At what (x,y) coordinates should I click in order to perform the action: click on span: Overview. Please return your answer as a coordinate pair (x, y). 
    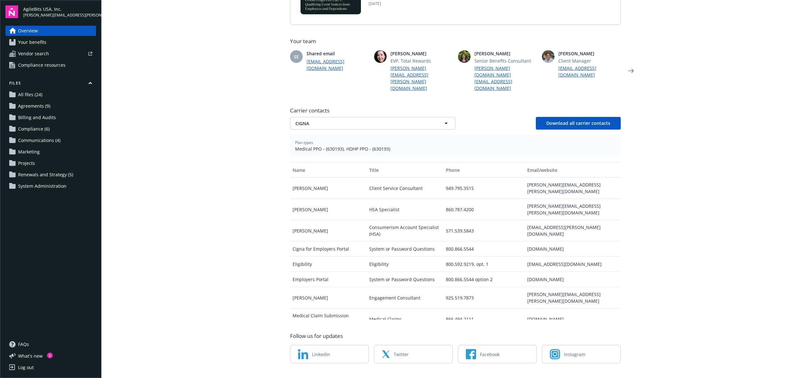
    Looking at the image, I should click on (28, 31).